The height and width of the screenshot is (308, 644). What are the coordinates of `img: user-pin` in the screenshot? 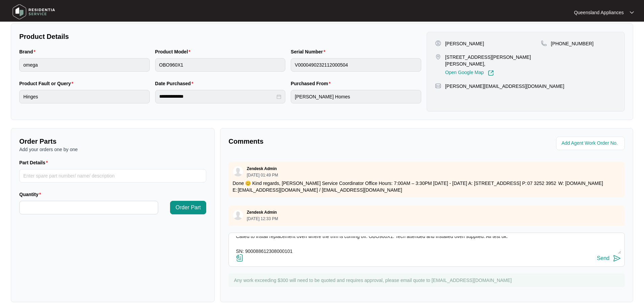 It's located at (438, 43).